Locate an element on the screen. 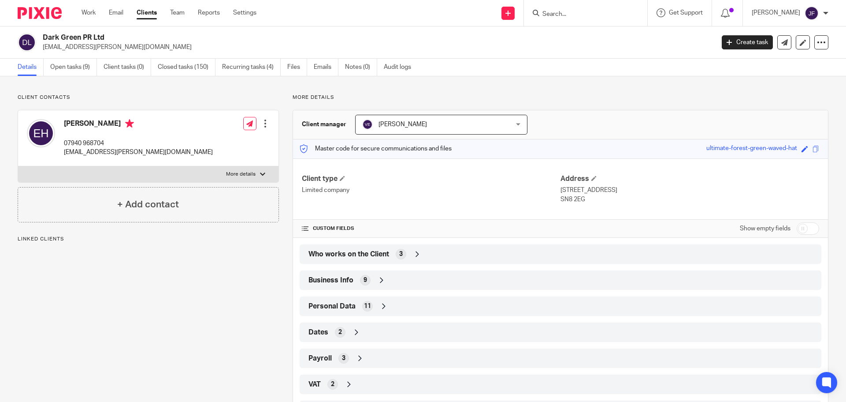 Image resolution: width=846 pixels, height=402 pixels. span: 9 is located at coordinates (365, 280).